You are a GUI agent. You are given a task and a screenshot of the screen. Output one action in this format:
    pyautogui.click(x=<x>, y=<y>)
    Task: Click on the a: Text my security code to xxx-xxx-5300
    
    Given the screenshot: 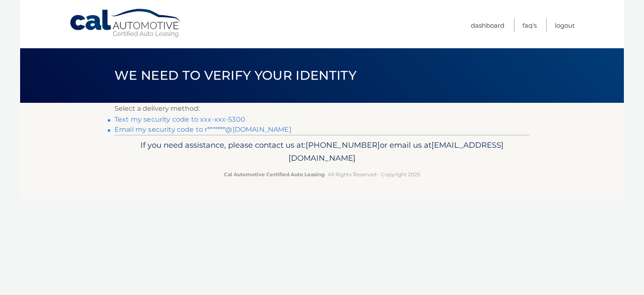 What is the action you would take?
    pyautogui.click(x=180, y=119)
    